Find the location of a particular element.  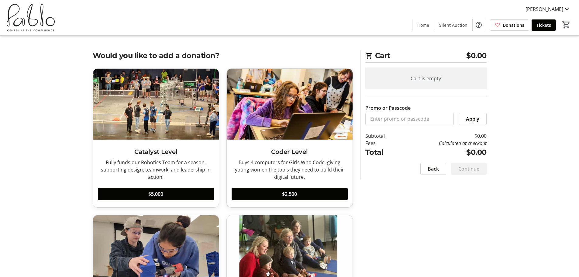

h3: Coder Level is located at coordinates (290, 152).